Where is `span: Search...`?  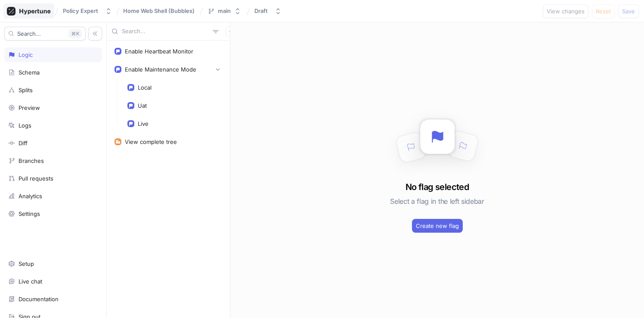
span: Search... is located at coordinates (28, 33).